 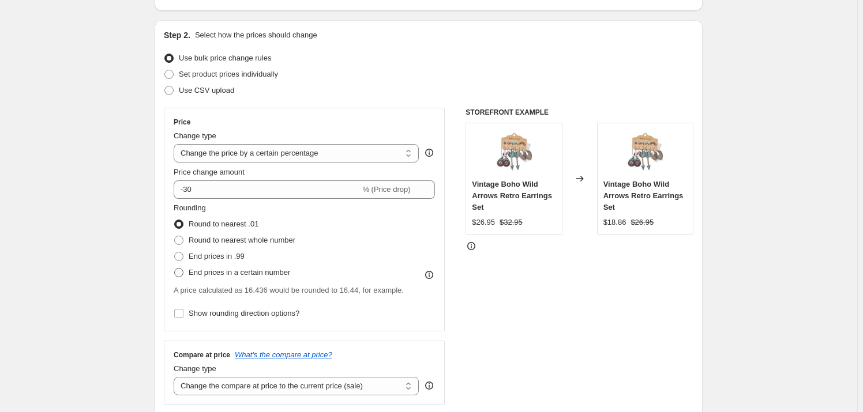 I want to click on h6: STOREFRONT EXAMPLE, so click(x=579, y=112).